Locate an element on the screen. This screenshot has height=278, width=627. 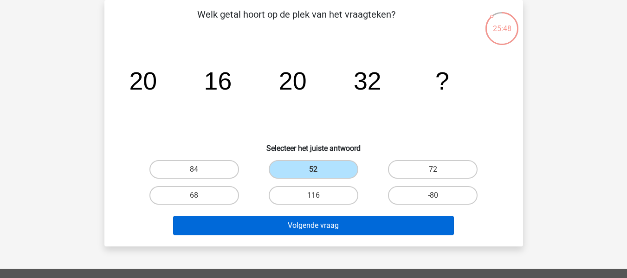
label: 84 is located at coordinates (194, 169).